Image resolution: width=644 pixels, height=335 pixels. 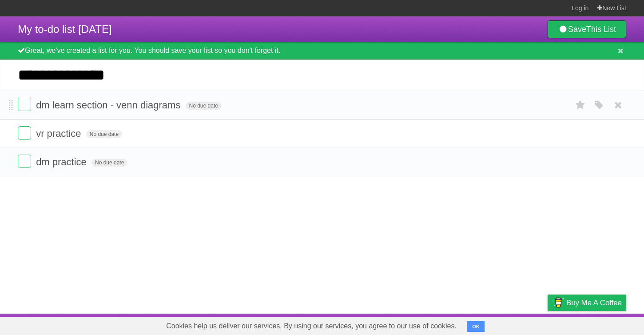 What do you see at coordinates (109, 105) in the screenshot?
I see `span: dm learn section - venn diagrams` at bounding box center [109, 105].